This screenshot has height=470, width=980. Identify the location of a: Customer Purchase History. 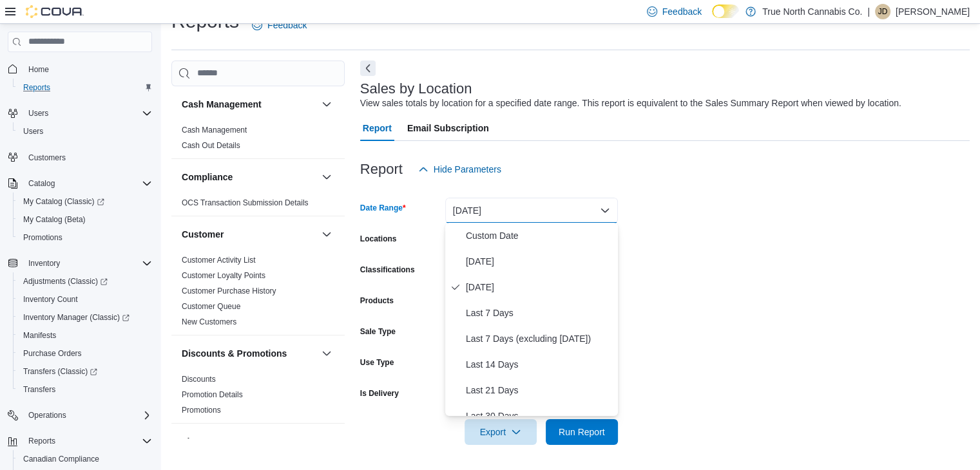
(229, 291).